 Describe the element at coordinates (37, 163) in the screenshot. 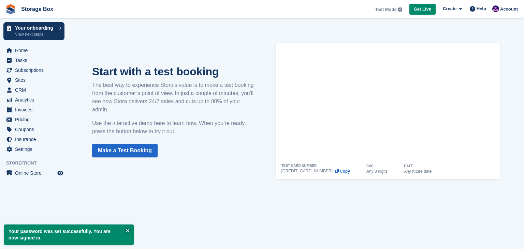

I see `span: Storefront` at that location.